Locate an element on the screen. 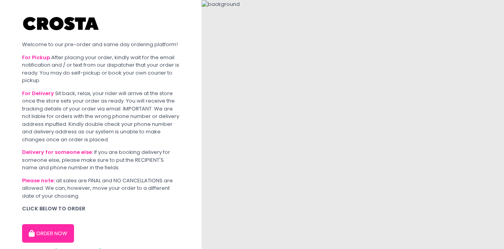  div: Welcome to our pre-order and same day ordering platform! is located at coordinates (101, 45).